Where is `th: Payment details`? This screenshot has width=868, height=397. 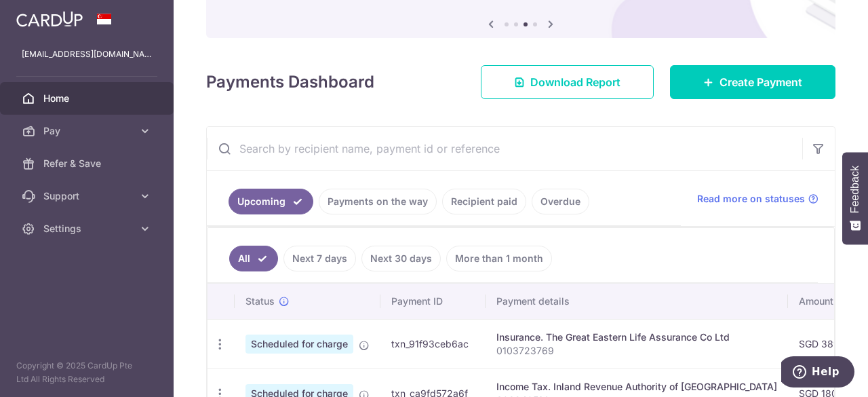
th: Payment details is located at coordinates (637, 301).